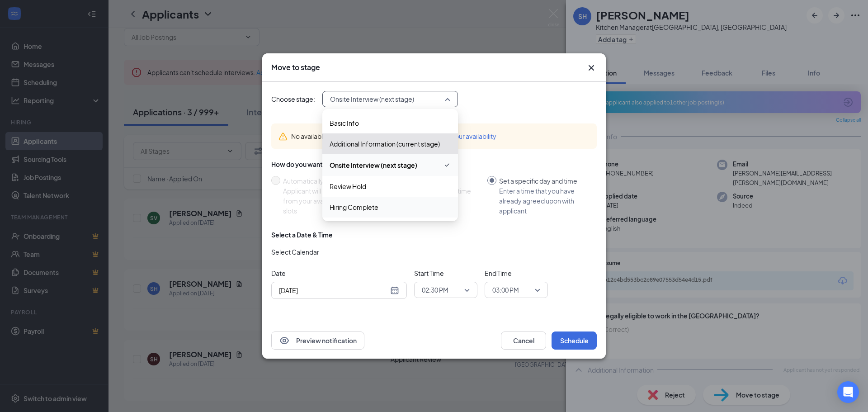  What do you see at coordinates (592, 68) in the screenshot?
I see `button: Close` at bounding box center [592, 68].